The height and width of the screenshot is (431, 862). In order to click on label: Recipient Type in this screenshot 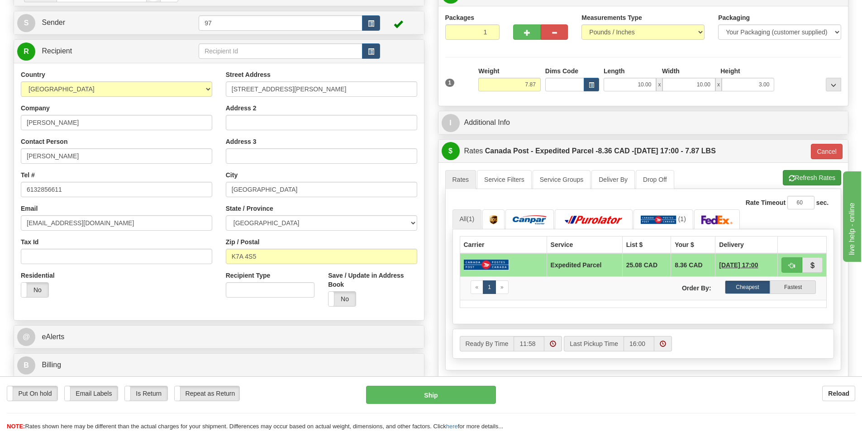, I will do `click(248, 276)`.